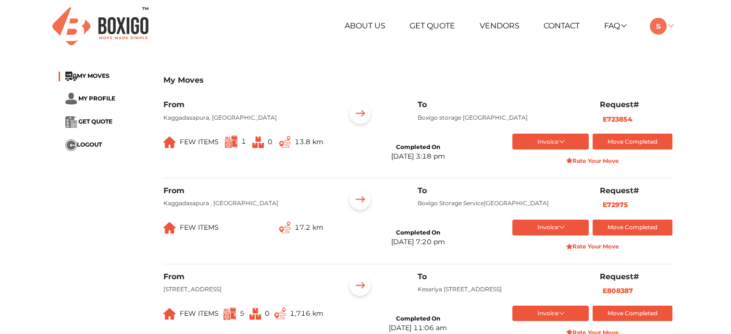 The height and width of the screenshot is (334, 731). I want to click on a: ... GET QUOTE, so click(89, 121).